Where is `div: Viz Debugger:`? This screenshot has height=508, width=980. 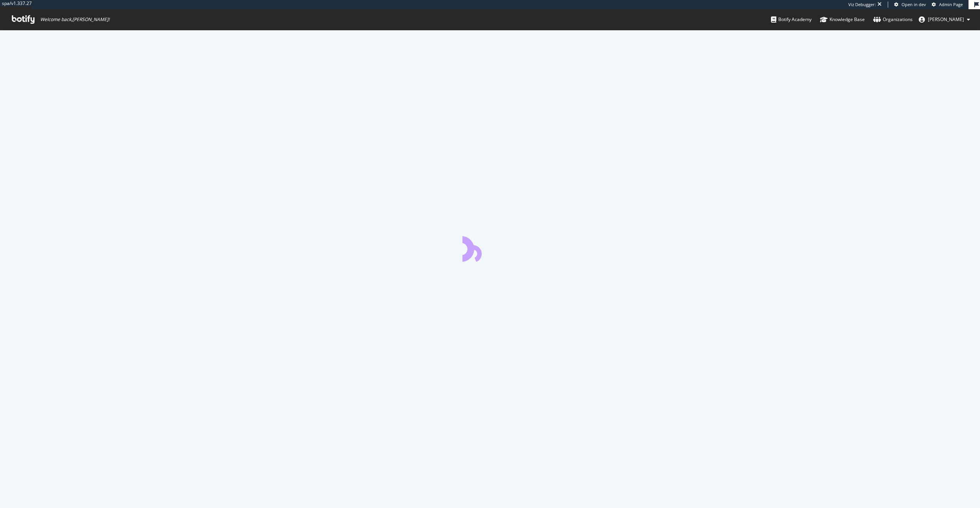
div: Viz Debugger: is located at coordinates (862, 5).